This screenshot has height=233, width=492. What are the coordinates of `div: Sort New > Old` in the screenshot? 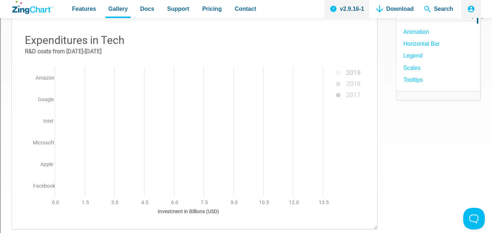 It's located at (246, 27).